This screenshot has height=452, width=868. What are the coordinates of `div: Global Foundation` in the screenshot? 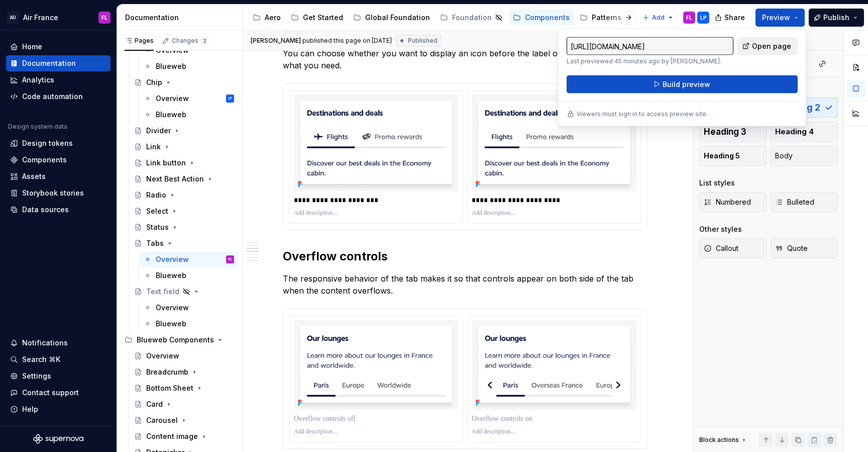 It's located at (397, 17).